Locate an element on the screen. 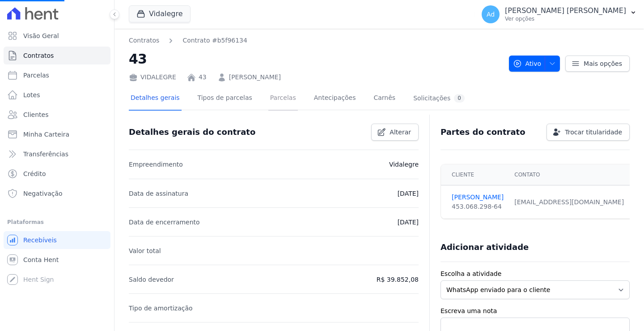  a: Mais opções is located at coordinates (598, 63).